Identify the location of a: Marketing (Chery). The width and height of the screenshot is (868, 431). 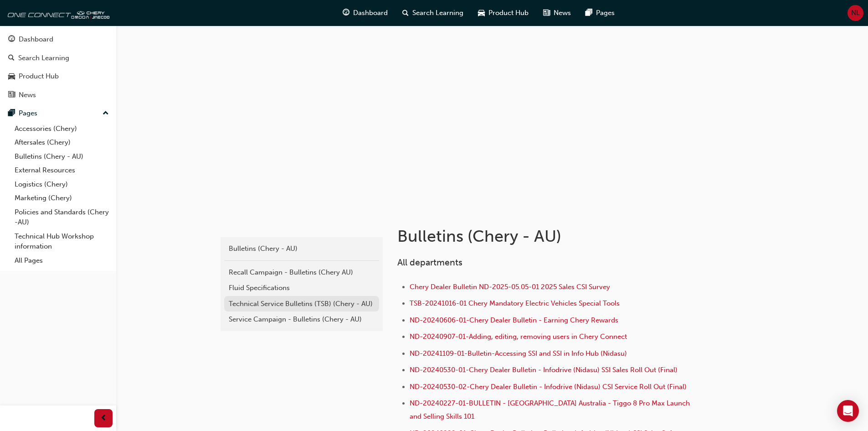
(61, 198).